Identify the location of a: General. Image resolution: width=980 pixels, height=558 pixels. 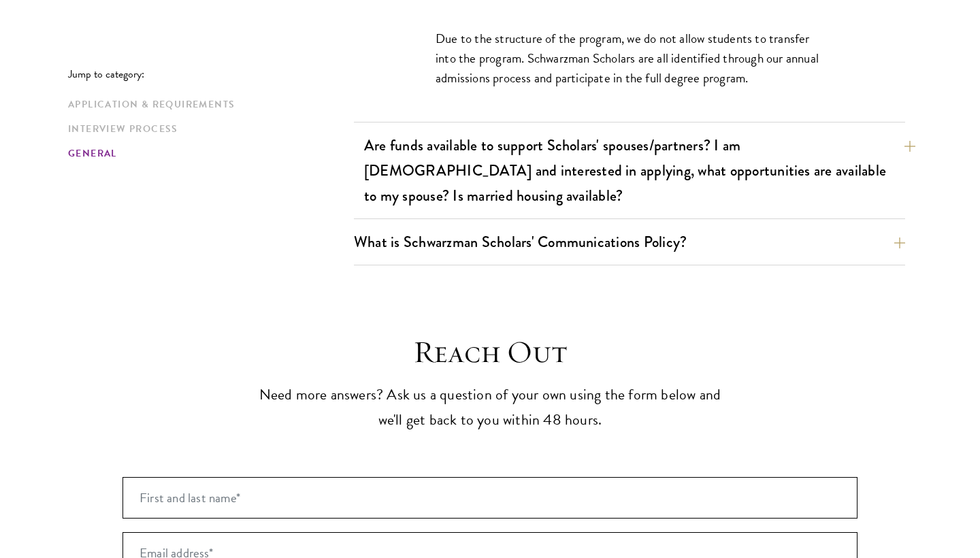
(207, 153).